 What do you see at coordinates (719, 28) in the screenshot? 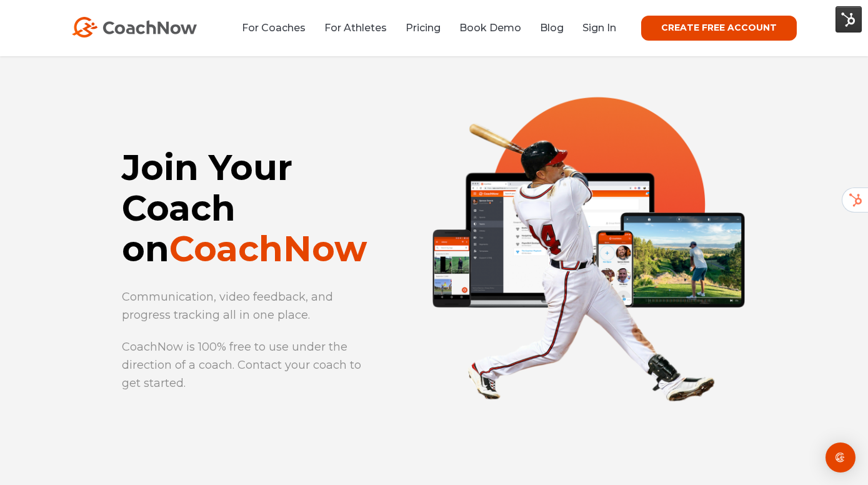
I see `a: CREATE FREE ACCOUNT` at bounding box center [719, 28].